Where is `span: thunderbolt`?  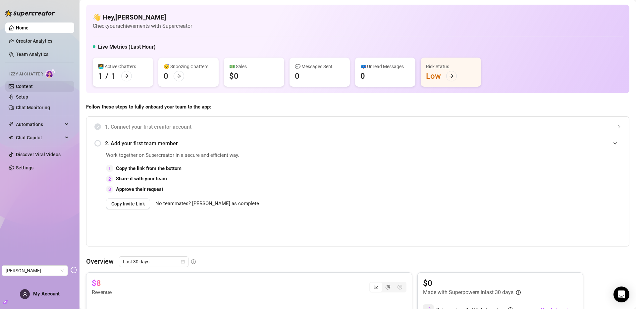 span: thunderbolt is located at coordinates (11, 125).